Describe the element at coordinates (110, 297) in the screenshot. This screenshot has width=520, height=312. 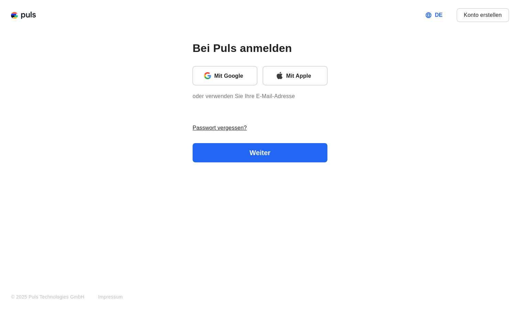
I see `a: Impressum` at that location.